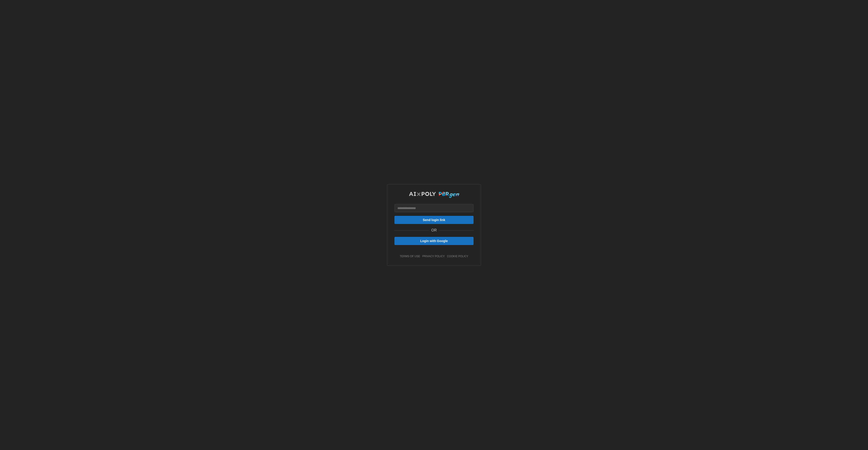 The width and height of the screenshot is (868, 450). Describe the element at coordinates (434, 195) in the screenshot. I see `img: AIxPoly PBRgen` at that location.